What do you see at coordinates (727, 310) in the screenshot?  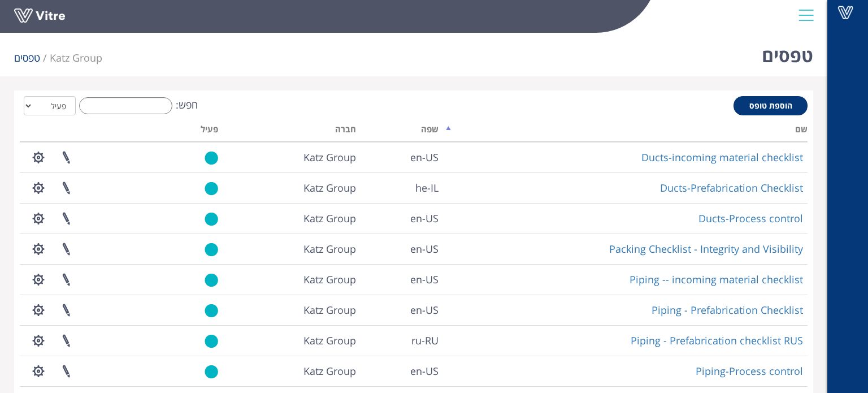 I see `a: Piping - Prefabrication Checklist` at bounding box center [727, 310].